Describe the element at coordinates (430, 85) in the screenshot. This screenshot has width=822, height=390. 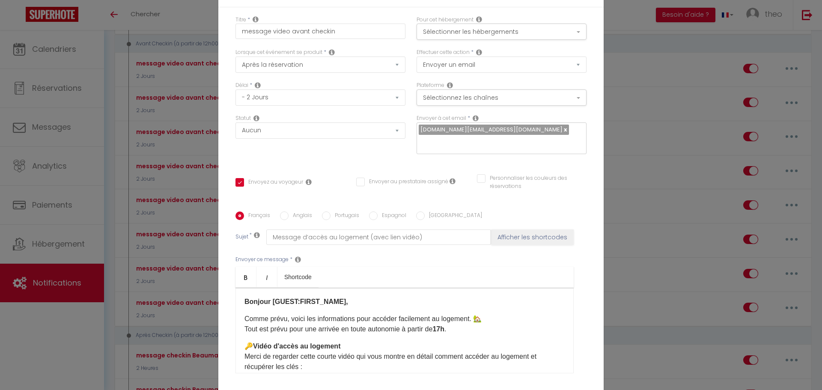
I see `label: Plateforme` at that location.